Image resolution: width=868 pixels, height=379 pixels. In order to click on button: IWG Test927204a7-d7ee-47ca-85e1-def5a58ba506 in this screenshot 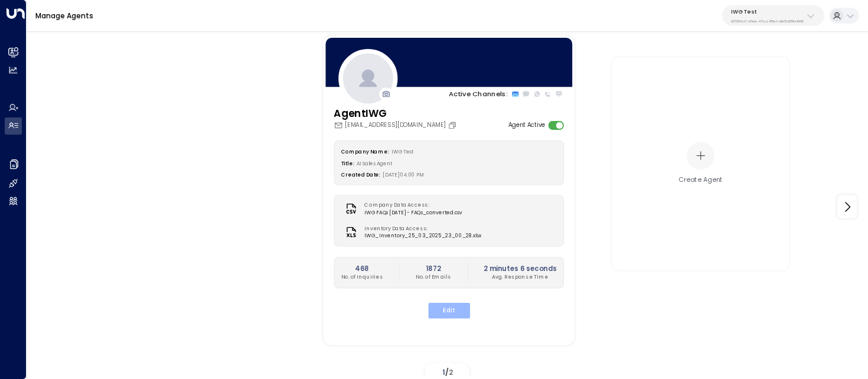, I will do `click(773, 15)`.